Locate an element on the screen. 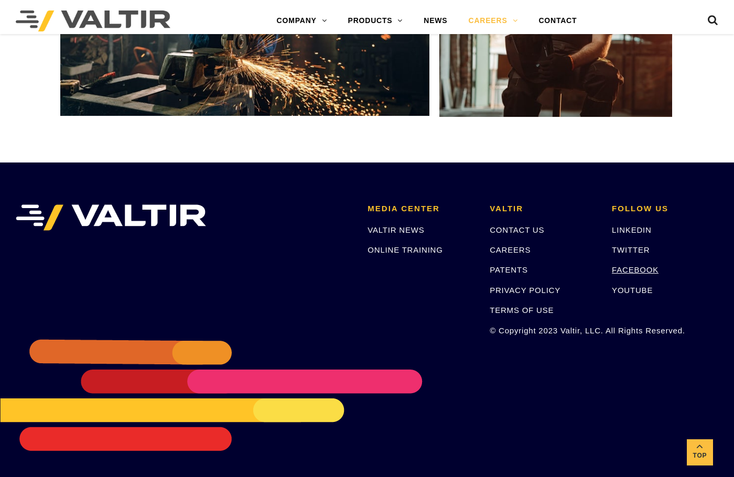 The height and width of the screenshot is (477, 734). a: Top is located at coordinates (700, 453).